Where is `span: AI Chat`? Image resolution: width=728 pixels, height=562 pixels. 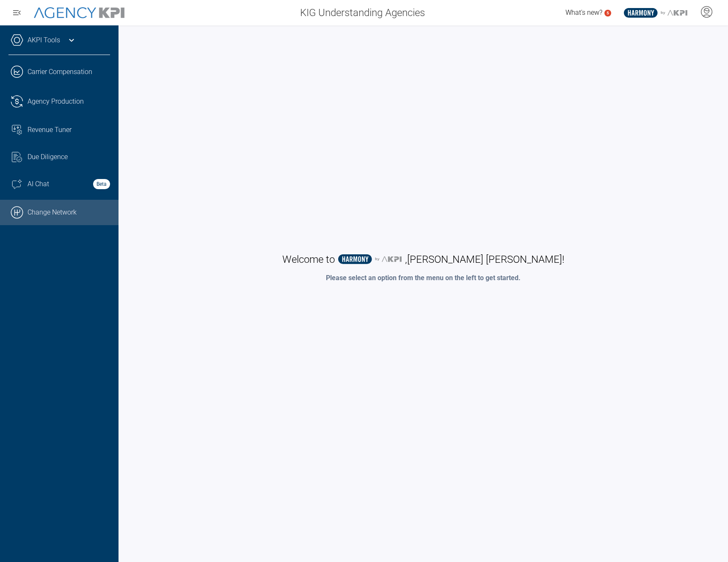 span: AI Chat is located at coordinates (38, 185).